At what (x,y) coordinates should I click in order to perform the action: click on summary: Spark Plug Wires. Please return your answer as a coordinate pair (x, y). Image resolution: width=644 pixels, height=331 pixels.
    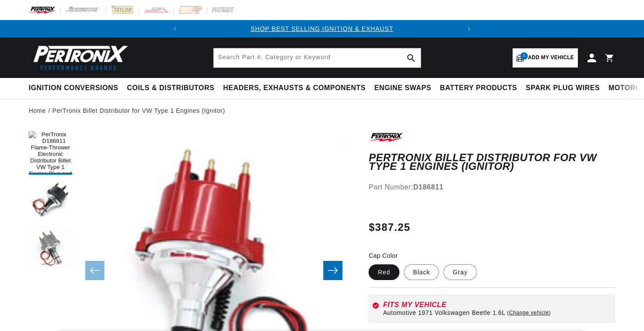
    Looking at the image, I should click on (562, 88).